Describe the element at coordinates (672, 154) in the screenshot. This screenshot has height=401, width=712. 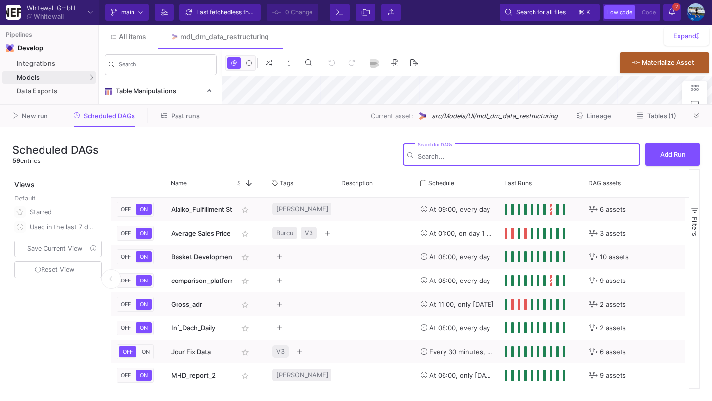
I see `button: Add Run` at that location.